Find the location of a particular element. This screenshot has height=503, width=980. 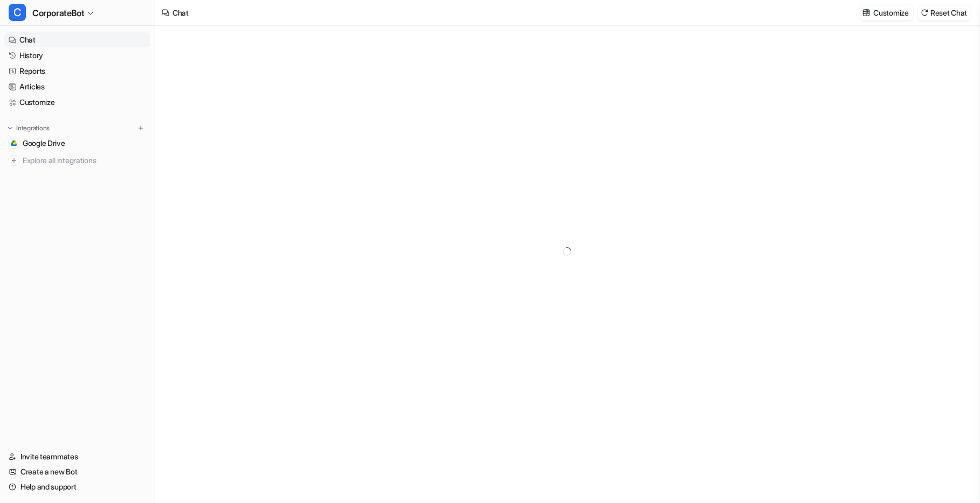

img: customize is located at coordinates (866, 13).